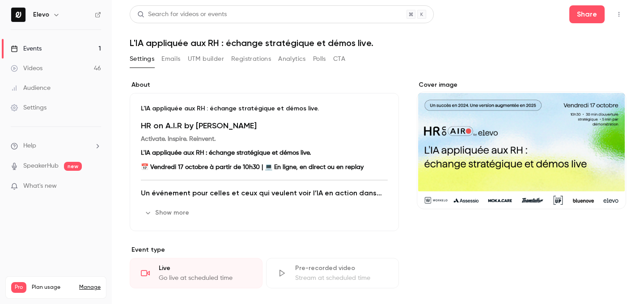 This screenshot has height=304, width=644. I want to click on div: Audience, so click(31, 88).